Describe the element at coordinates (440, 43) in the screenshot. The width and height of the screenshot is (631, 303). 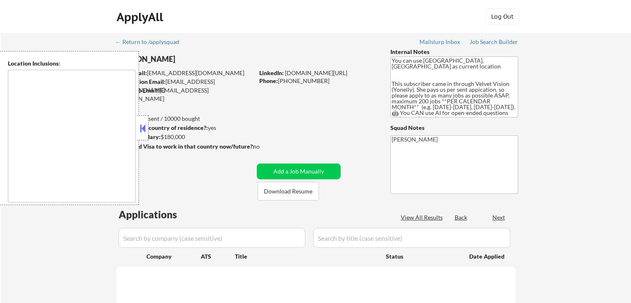
I see `a: Mailslurp Inbox` at that location.